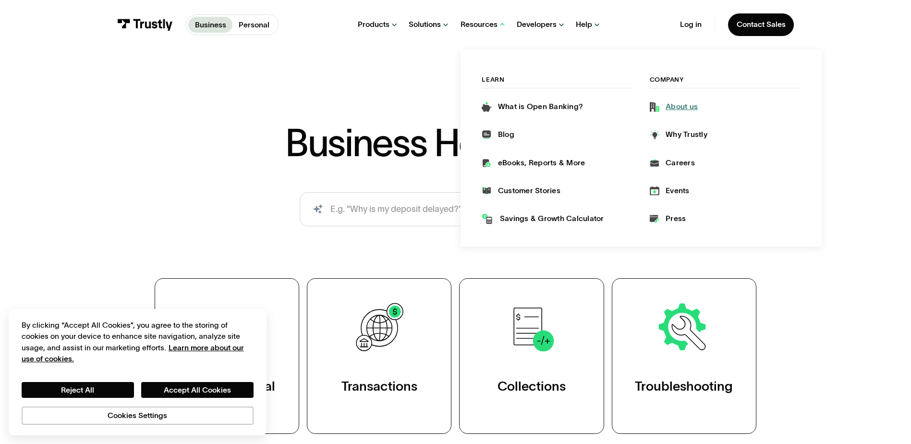 This screenshot has height=444, width=911. What do you see at coordinates (497, 134) in the screenshot?
I see `a: Blog` at bounding box center [497, 134].